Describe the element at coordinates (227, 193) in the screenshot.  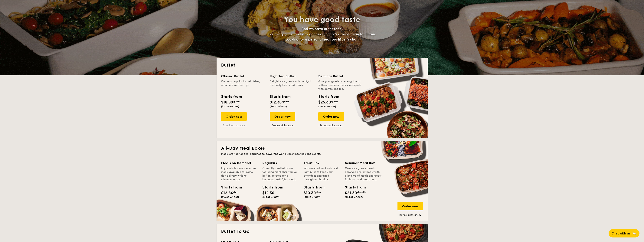
I see `span: $12.84` at that location.